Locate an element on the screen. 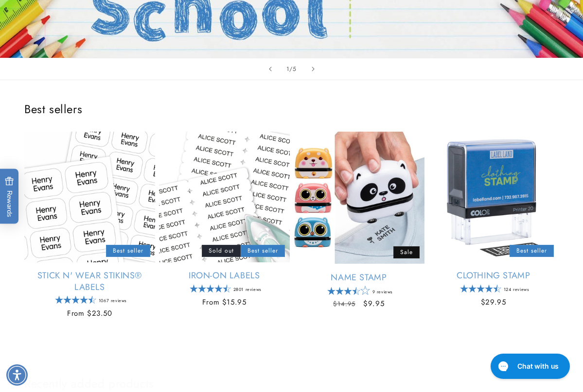 This screenshot has height=392, width=583. a: Clothing Stamp is located at coordinates (493, 275).